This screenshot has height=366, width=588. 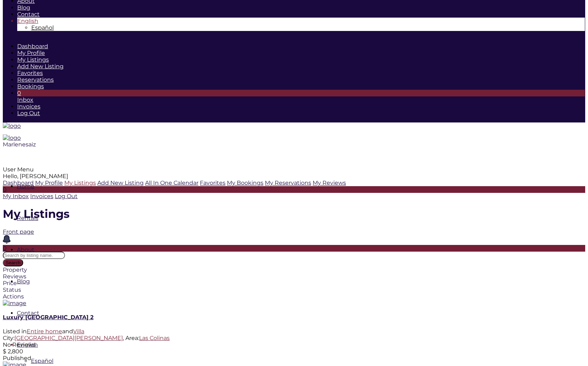 What do you see at coordinates (28, 21) in the screenshot?
I see `span: English` at bounding box center [28, 21].